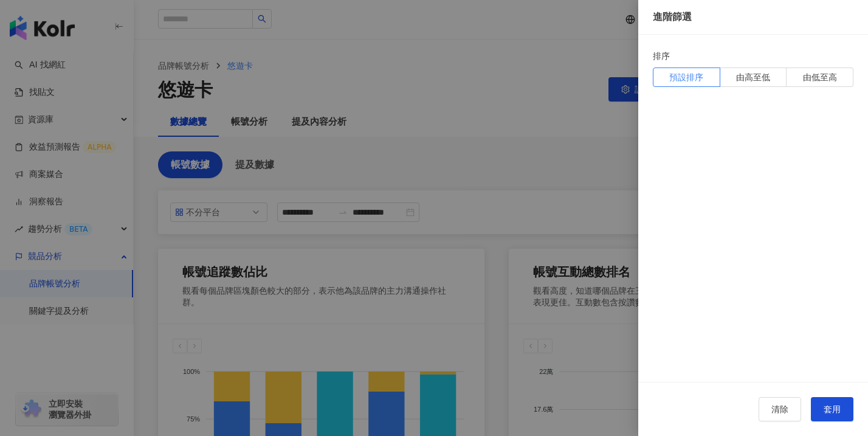 Image resolution: width=868 pixels, height=436 pixels. What do you see at coordinates (753, 17) in the screenshot?
I see `div: 進階篩選` at bounding box center [753, 17].